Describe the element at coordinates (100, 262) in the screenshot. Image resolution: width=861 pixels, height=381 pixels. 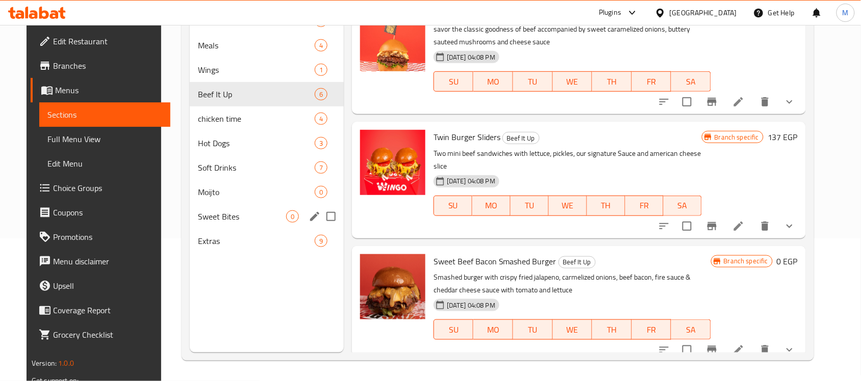
I see `a: Menu disclaimer` at that location.